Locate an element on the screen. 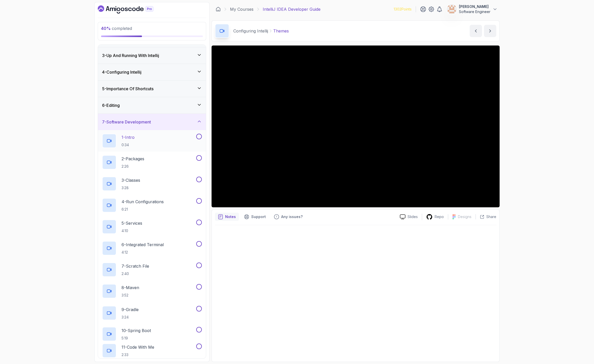 Image resolution: width=594 pixels, height=364 pixels. button: 4-Run Configurations6:21 is located at coordinates (152, 205).